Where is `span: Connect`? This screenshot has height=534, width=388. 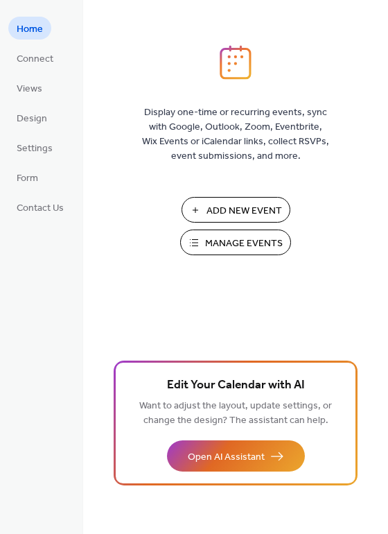 span: Connect is located at coordinates (35, 59).